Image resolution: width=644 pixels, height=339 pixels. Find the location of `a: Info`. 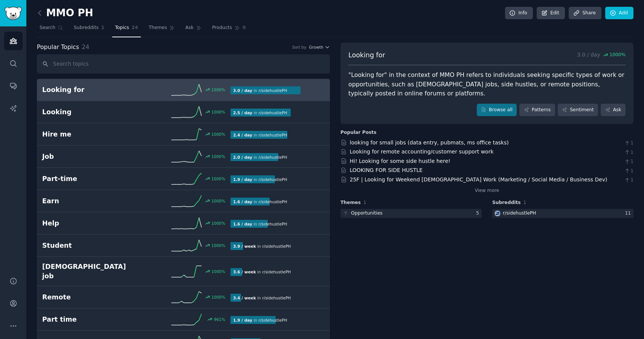

a: Info is located at coordinates (519, 13).